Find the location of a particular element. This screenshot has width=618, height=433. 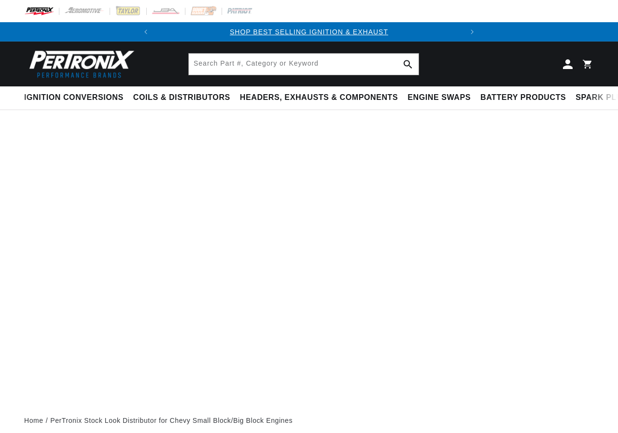

button: Translation missing: en.sections.announcements.next_announcement is located at coordinates (472, 32).